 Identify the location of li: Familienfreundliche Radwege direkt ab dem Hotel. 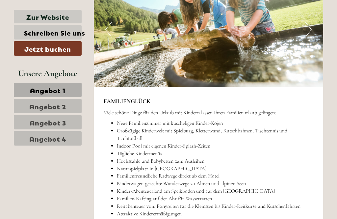
(215, 176).